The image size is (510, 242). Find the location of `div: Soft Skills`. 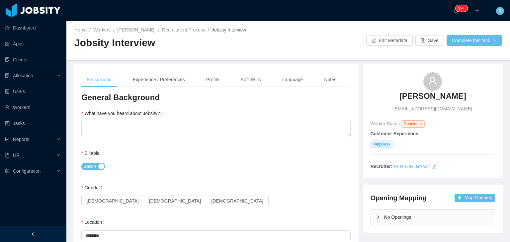

div: Soft Skills is located at coordinates (250, 80).